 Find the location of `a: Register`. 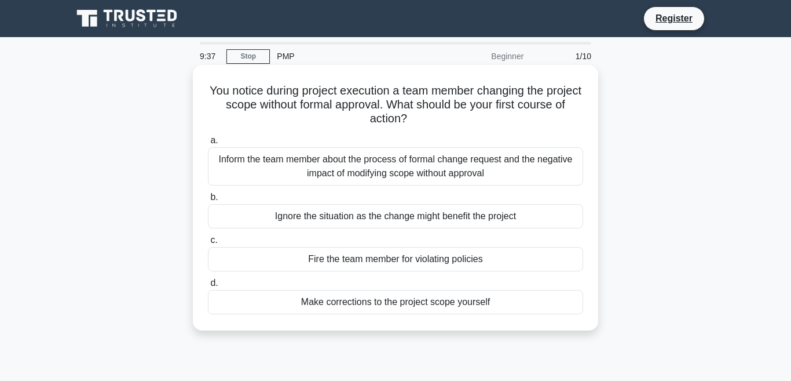

a: Register is located at coordinates (674, 18).